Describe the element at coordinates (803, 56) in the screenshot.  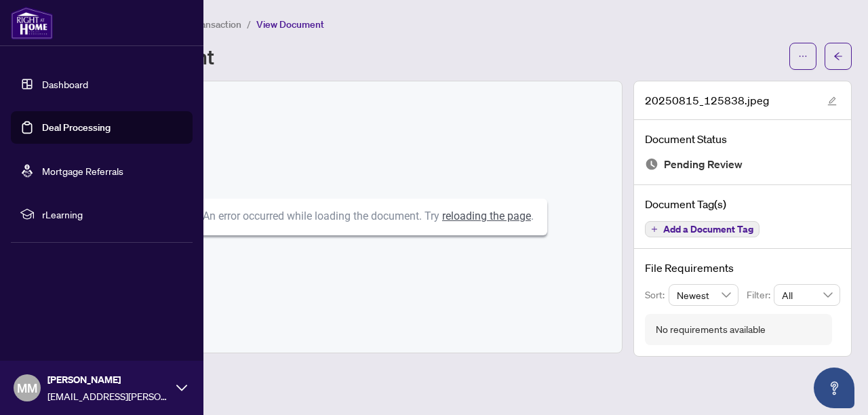
I see `span: ellipsis` at that location.